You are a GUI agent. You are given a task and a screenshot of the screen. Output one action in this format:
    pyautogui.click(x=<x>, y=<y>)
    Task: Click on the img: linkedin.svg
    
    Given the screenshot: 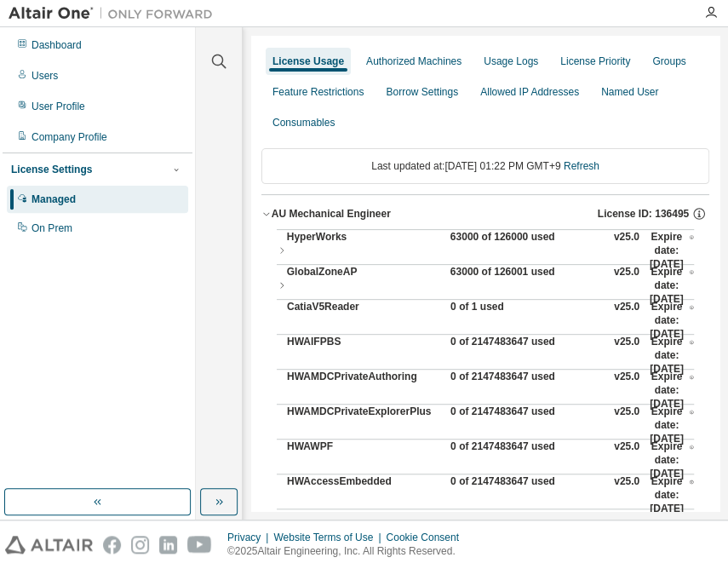 What is the action you would take?
    pyautogui.click(x=167, y=544)
    